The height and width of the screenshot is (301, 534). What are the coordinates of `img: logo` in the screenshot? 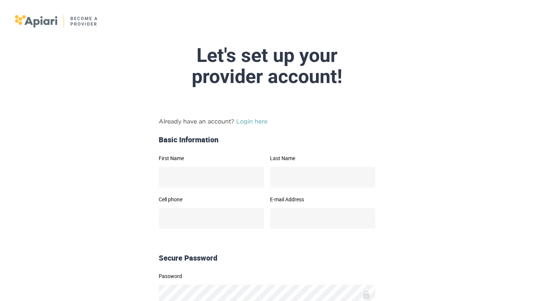 It's located at (56, 21).